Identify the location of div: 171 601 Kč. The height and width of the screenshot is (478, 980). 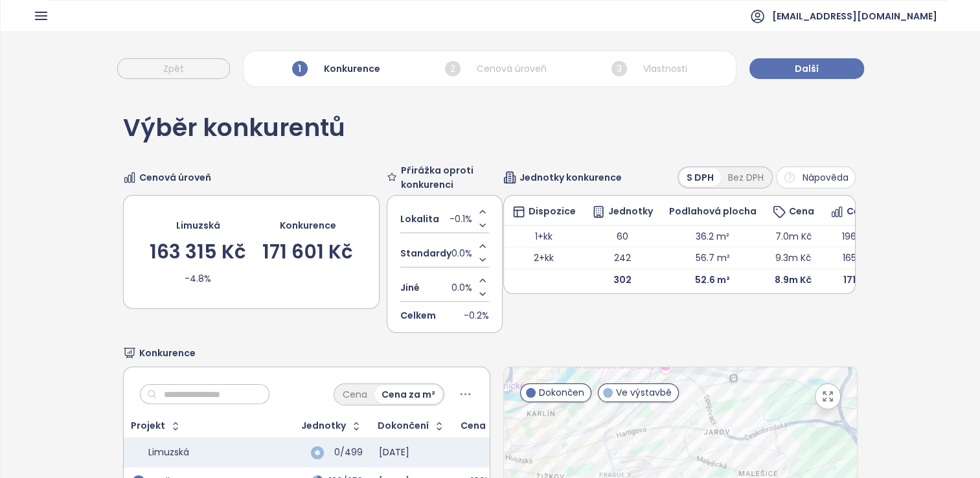
(308, 252).